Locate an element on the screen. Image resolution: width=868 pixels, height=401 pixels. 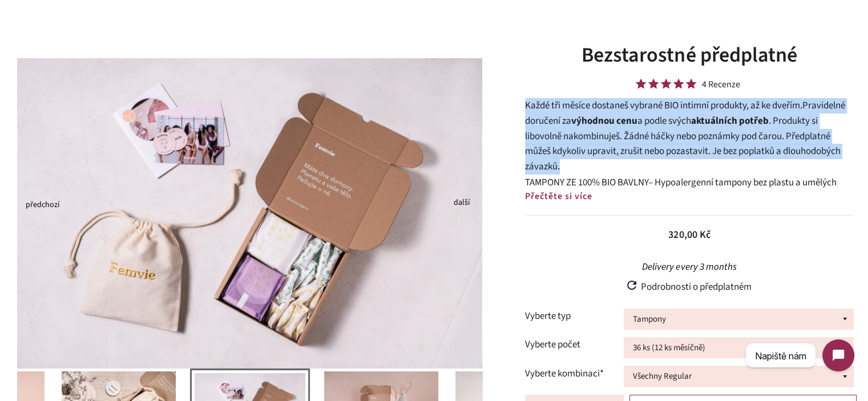
p: Každé tři měsíce dostaneš vybrané BIO intimní produkty, až ke dveřím. Produkty si libovolně nakom... is located at coordinates (689, 136).